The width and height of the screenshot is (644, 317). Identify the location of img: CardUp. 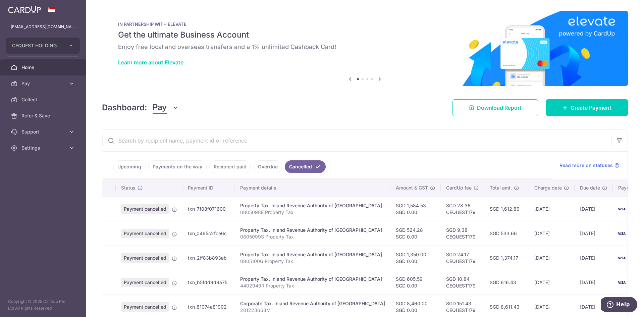
(25, 9).